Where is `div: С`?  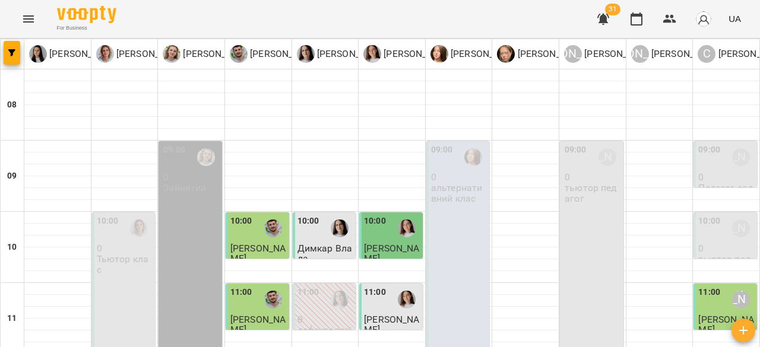 div: С is located at coordinates (707, 54).